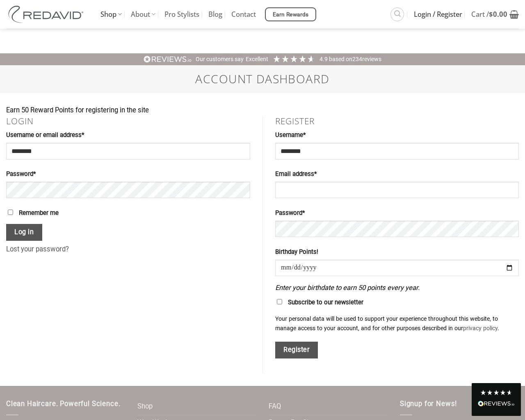 The height and width of the screenshot is (420, 525). What do you see at coordinates (128, 135) in the screenshot?
I see `label: Username or email address` at bounding box center [128, 135].